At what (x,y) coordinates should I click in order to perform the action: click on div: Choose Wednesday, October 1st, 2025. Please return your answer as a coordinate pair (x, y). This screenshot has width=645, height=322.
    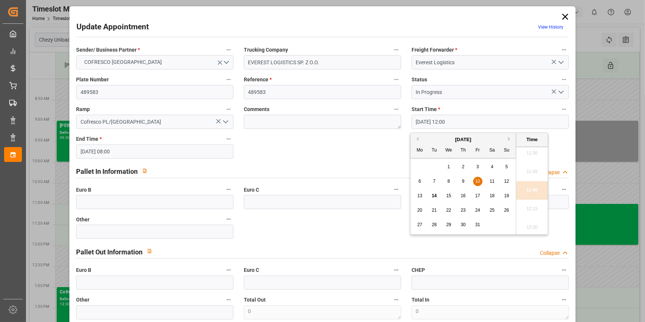
    Looking at the image, I should click on (449, 167).